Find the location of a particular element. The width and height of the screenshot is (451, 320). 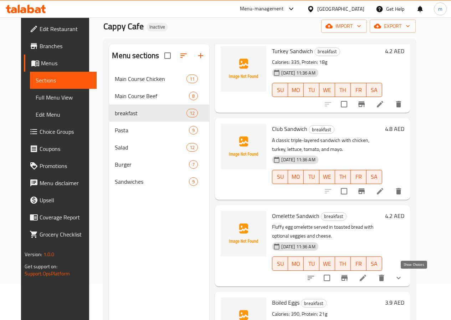

button: SA is located at coordinates (374, 177).